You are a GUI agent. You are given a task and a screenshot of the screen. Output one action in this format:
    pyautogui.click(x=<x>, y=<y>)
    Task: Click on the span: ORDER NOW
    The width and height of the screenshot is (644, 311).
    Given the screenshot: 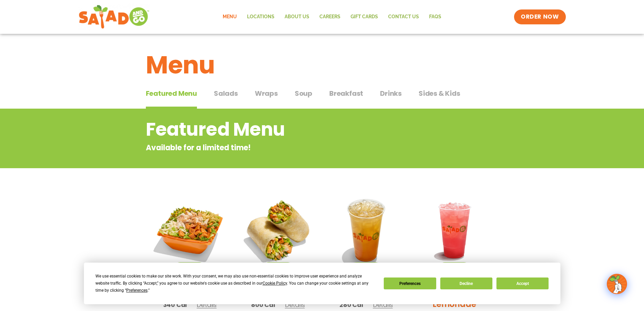 What is the action you would take?
    pyautogui.click(x=540, y=17)
    